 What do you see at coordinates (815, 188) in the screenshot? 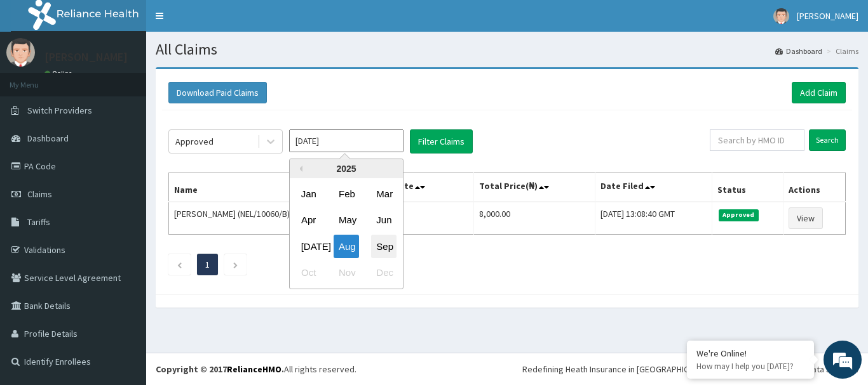
I see `th: Actions` at bounding box center [815, 188].